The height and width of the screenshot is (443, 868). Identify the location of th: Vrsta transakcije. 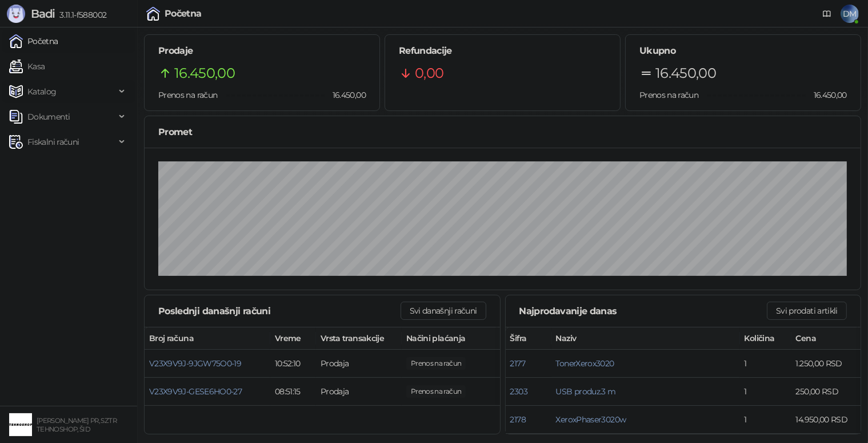
(359, 338).